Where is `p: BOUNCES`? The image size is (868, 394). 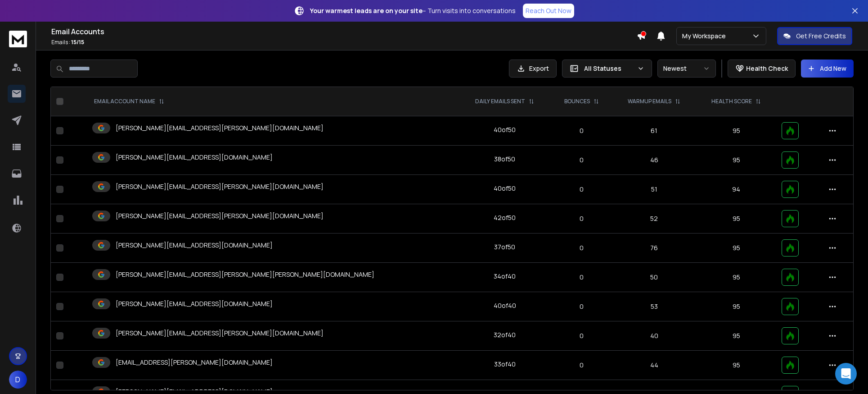
p: BOUNCES is located at coordinates (577, 101).